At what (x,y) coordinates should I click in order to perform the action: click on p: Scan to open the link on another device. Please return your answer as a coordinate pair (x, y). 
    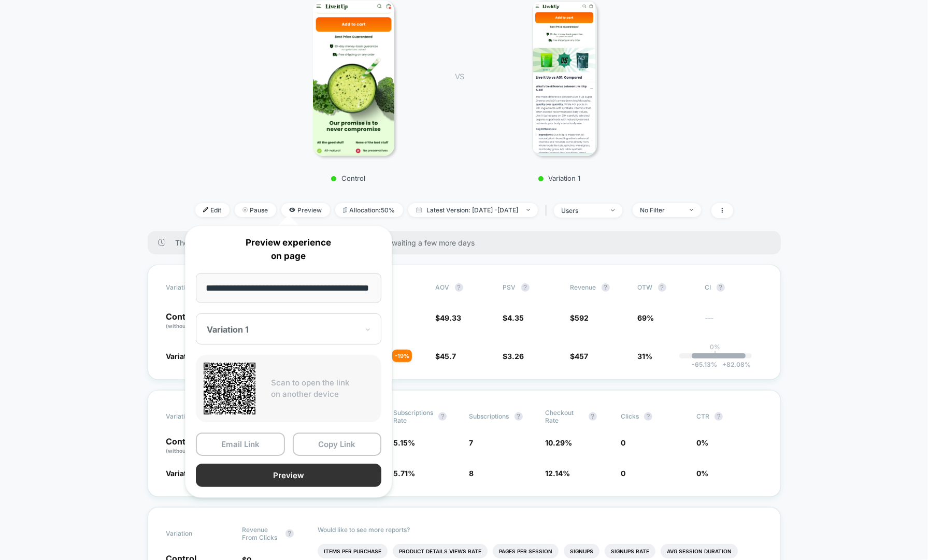
    Looking at the image, I should click on (322, 389).